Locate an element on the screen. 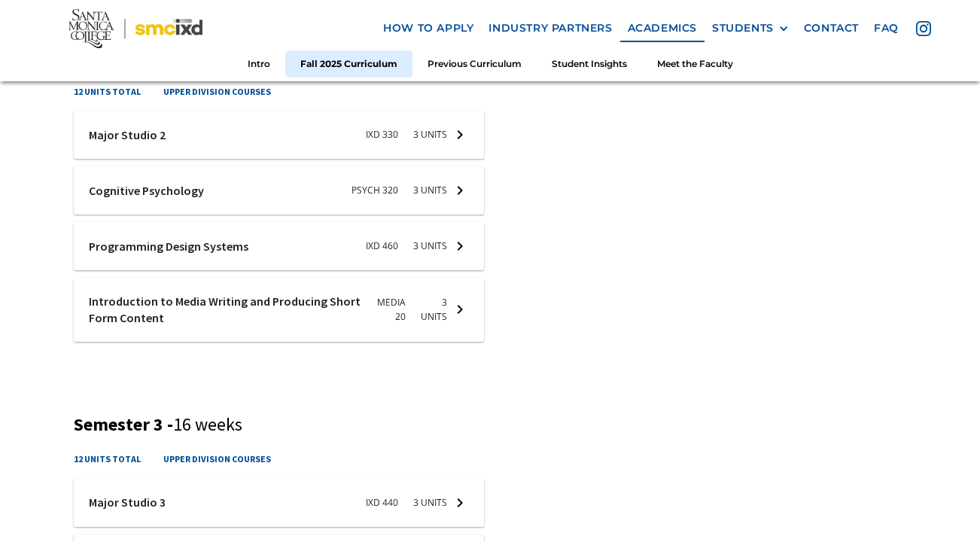 Image resolution: width=980 pixels, height=542 pixels. a: Student Insights is located at coordinates (589, 63).